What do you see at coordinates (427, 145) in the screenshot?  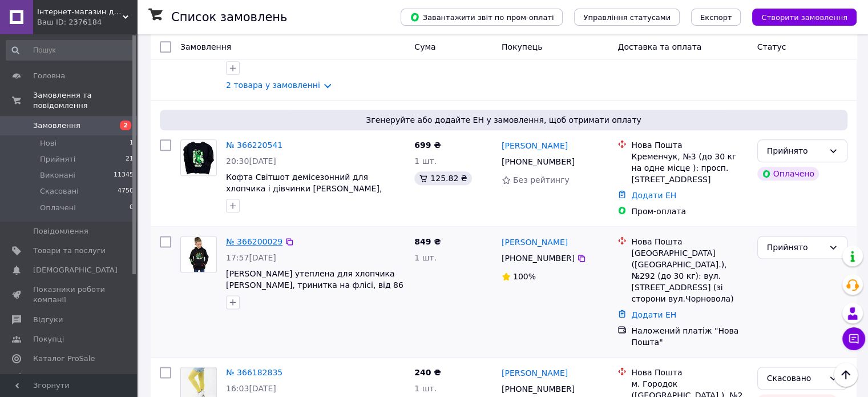 I see `span: 699 ₴` at bounding box center [427, 145].